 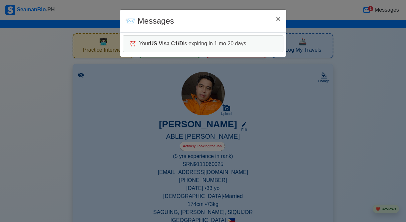 I want to click on span: messages, so click(x=131, y=21).